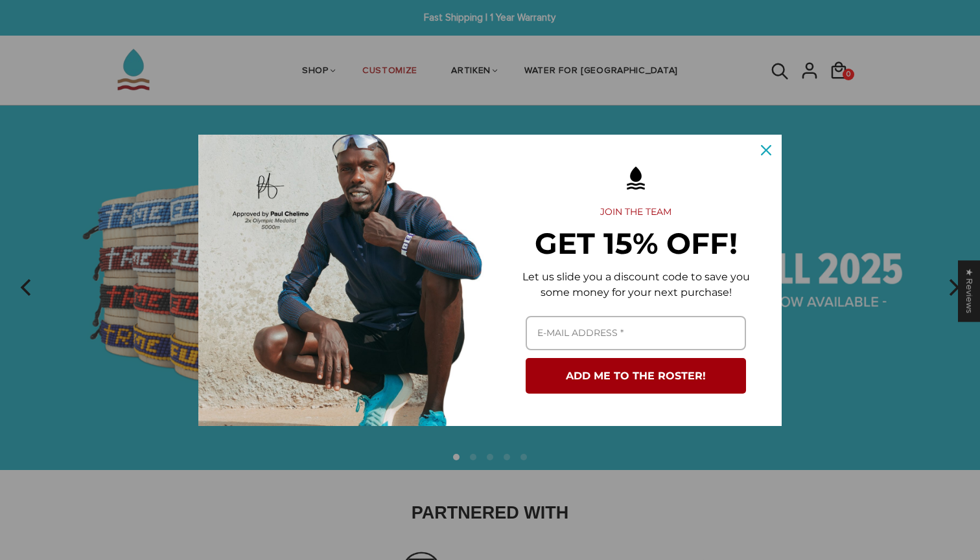  Describe the element at coordinates (636, 285) in the screenshot. I see `p: Let us slide you a discount code to save you some money for your next purchase!` at that location.